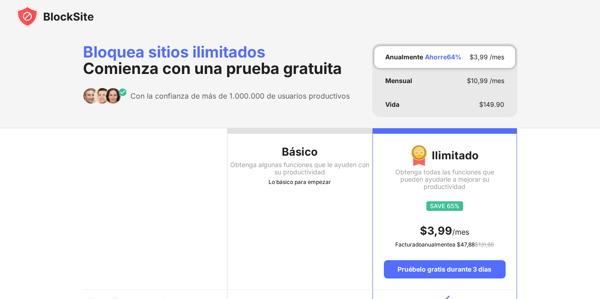 This screenshot has width=600, height=299. What do you see at coordinates (486, 244) in the screenshot?
I see `font: 131,88` at bounding box center [486, 244].